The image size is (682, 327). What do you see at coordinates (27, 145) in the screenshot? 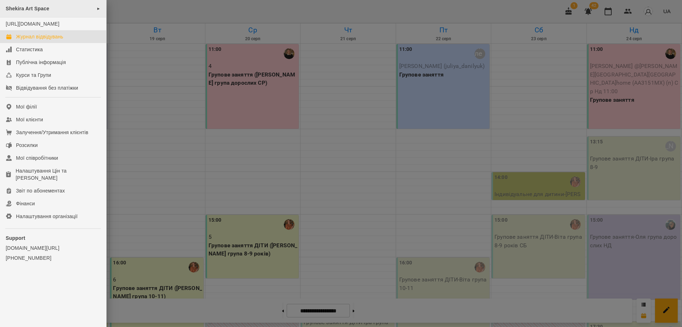
I see `div: Розсилки` at bounding box center [27, 145].